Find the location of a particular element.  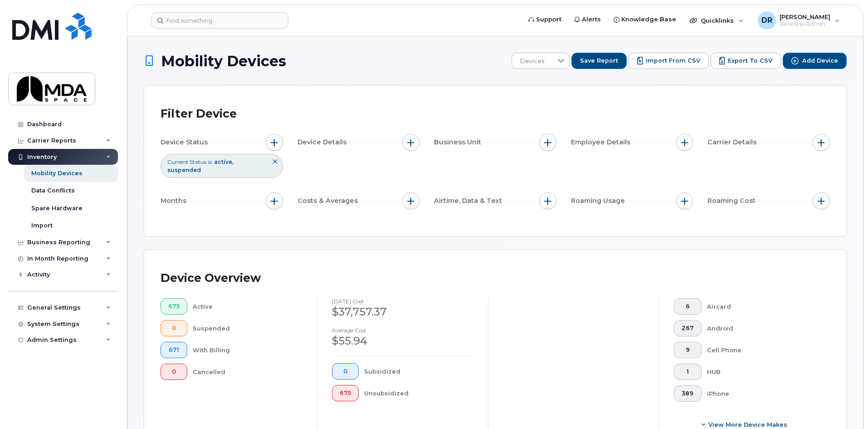

div: With Billing is located at coordinates (248, 350).